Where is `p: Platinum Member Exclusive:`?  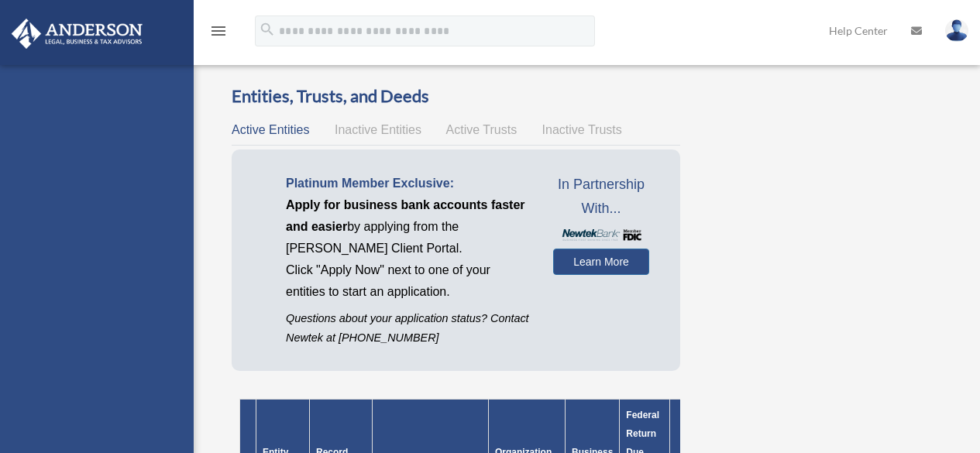
p: Platinum Member Exclusive: is located at coordinates (407, 183).